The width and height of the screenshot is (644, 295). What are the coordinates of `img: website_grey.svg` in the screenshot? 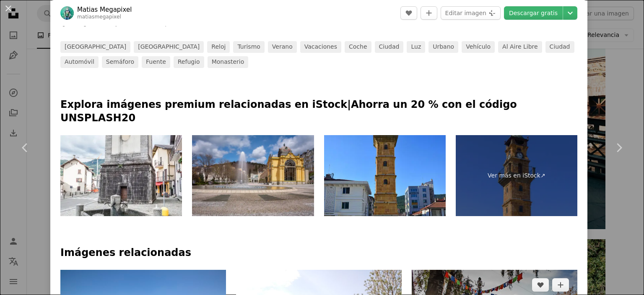 It's located at (17, 25).